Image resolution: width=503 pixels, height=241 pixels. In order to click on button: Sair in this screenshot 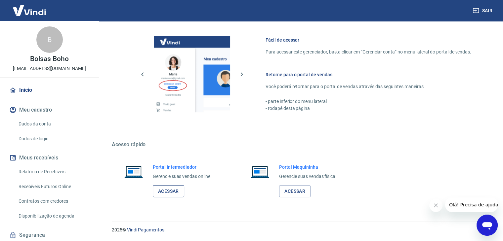, I will do `click(483, 11)`.